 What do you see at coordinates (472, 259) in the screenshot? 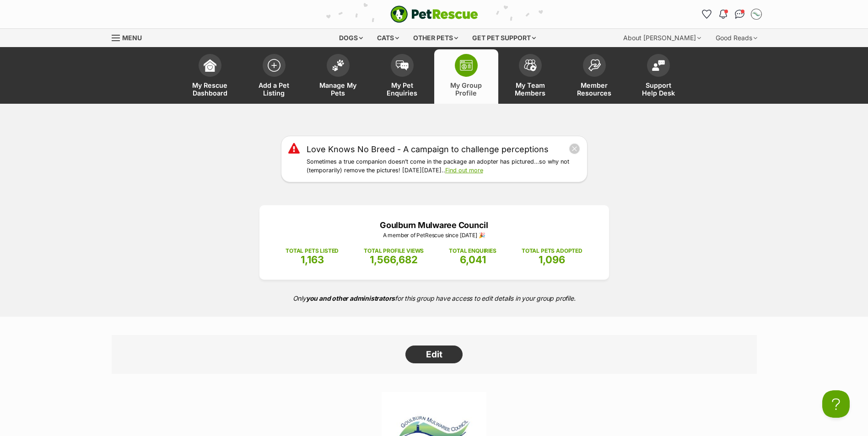
I see `span: 6,041` at bounding box center [472, 259].